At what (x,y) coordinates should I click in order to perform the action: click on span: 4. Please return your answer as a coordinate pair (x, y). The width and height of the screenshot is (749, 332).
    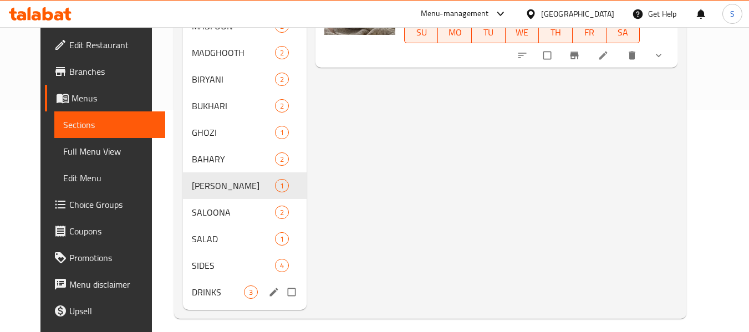
    Looking at the image, I should click on (282, 266).